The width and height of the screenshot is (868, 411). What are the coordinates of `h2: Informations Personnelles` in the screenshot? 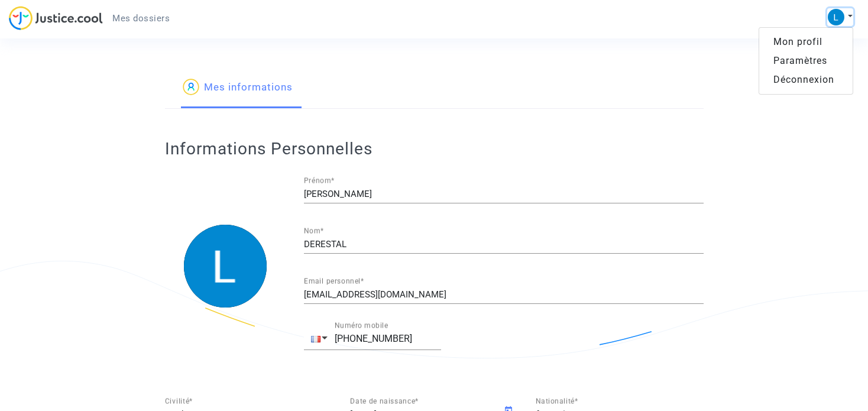 It's located at (434, 149).